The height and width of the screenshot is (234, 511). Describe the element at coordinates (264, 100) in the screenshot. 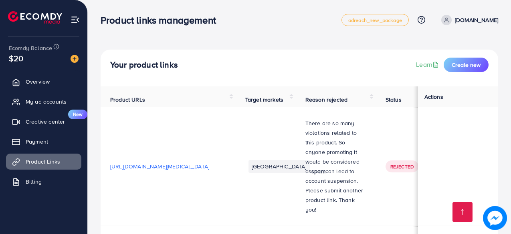

I see `span: Target markets` at that location.